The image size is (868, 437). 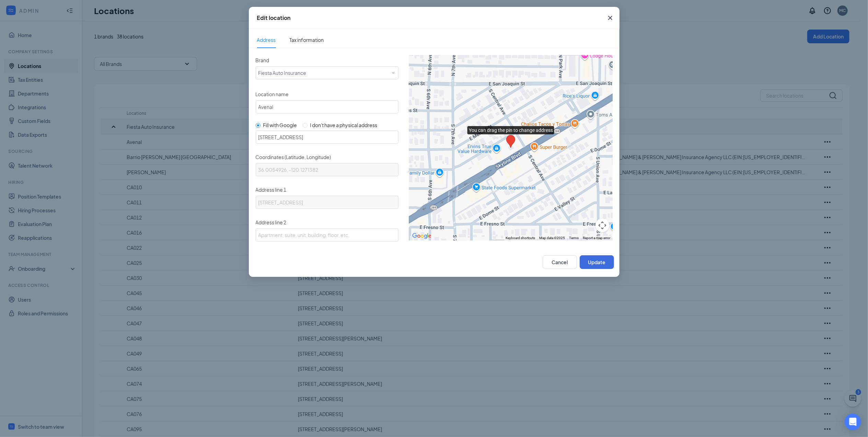 I want to click on span: Location name, so click(x=272, y=94).